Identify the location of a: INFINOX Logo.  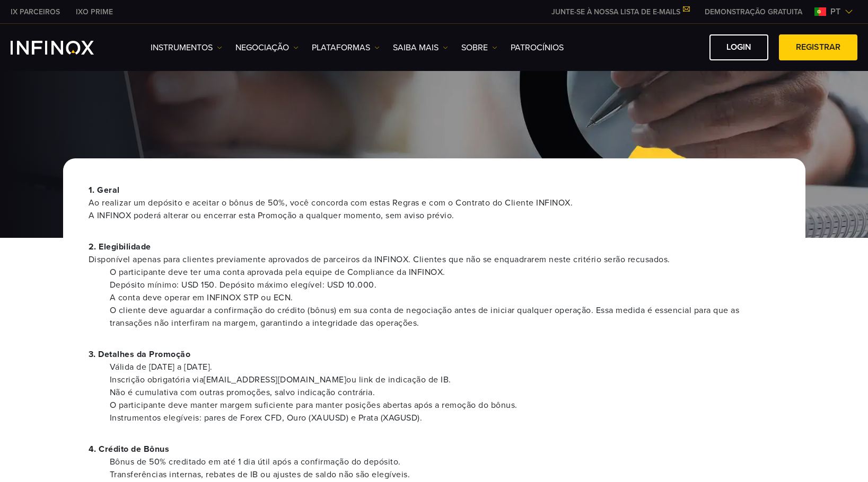
(65, 48).